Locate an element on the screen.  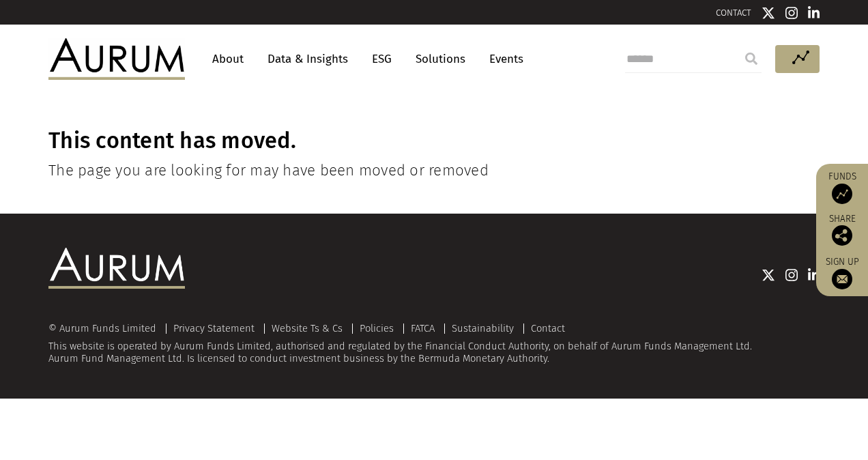
img: Share this post is located at coordinates (842, 235).